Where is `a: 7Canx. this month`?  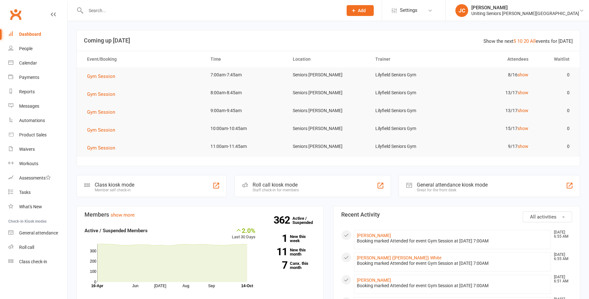 a: 7Canx. this month is located at coordinates (290, 265).